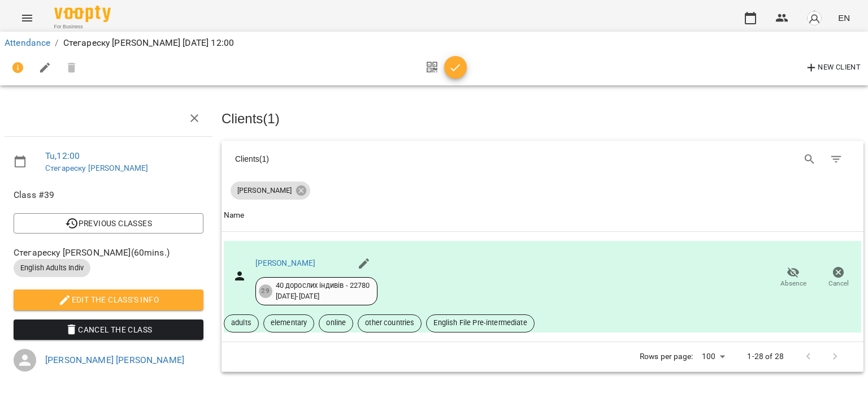 This screenshot has width=868, height=393. What do you see at coordinates (288, 322) in the screenshot?
I see `span: elementary` at bounding box center [288, 322].